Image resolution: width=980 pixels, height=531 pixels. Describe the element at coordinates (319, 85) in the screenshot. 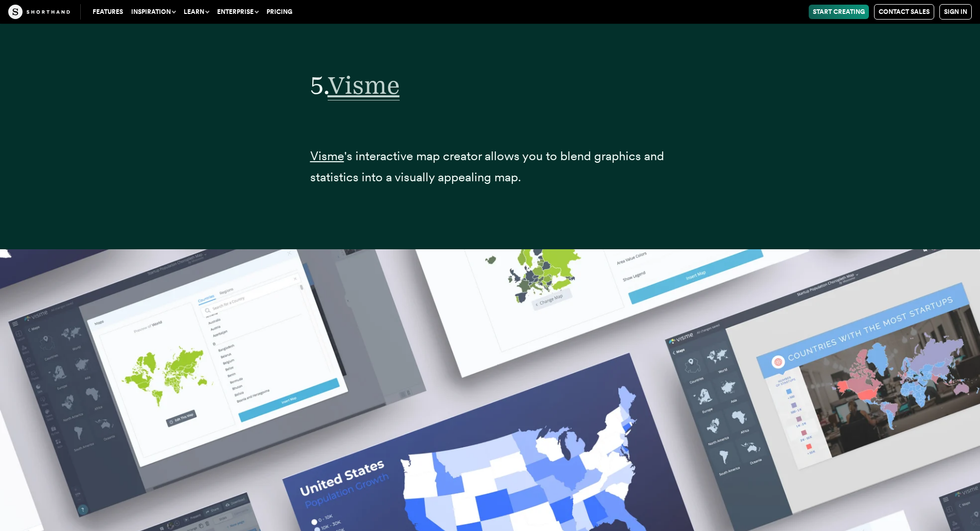

I see `span: 5.` at that location.